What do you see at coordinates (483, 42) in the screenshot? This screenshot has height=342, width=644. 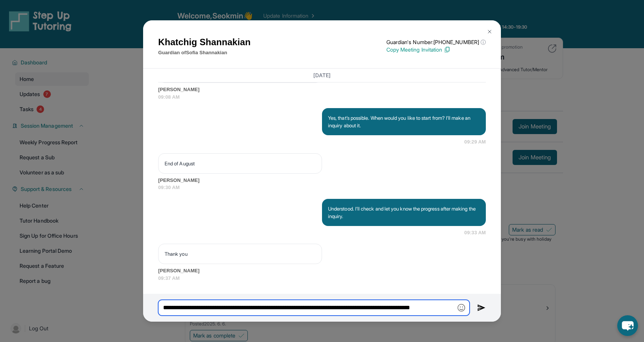 I see `span: ⓘ` at bounding box center [483, 42].